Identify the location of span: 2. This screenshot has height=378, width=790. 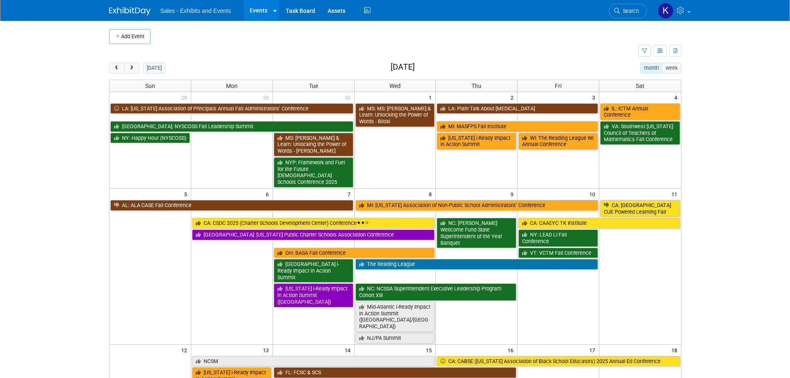
(513, 97).